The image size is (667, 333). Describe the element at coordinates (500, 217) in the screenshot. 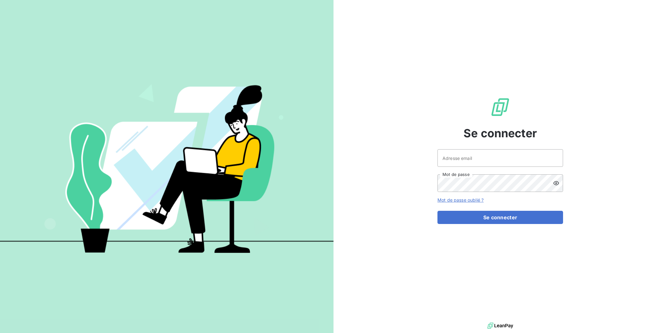

I see `button: Se connecter` at that location.